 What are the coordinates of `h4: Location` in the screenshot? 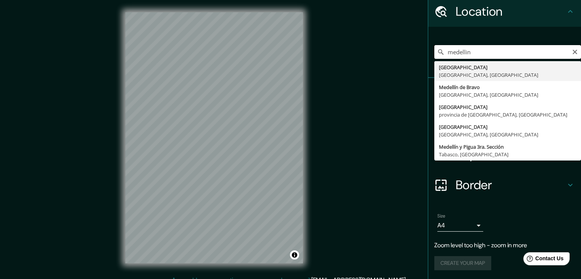 It's located at (511, 11).